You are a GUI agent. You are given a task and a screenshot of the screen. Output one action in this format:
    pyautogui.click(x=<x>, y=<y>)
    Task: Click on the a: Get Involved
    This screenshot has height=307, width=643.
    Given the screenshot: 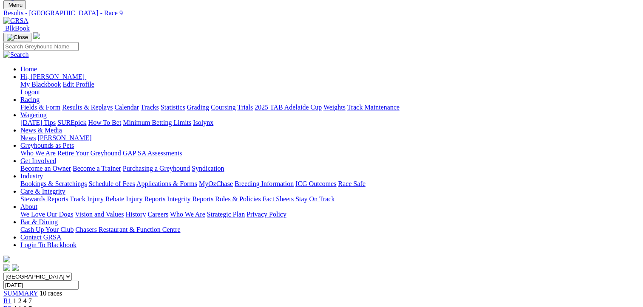 What is the action you would take?
    pyautogui.click(x=38, y=161)
    